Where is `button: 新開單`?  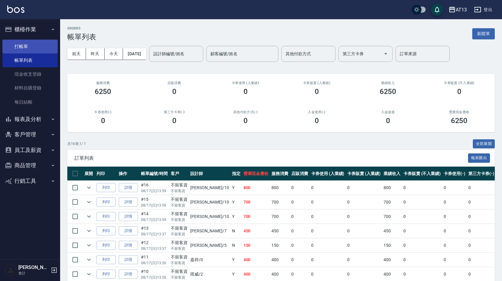 button: 新開單 is located at coordinates (483, 34).